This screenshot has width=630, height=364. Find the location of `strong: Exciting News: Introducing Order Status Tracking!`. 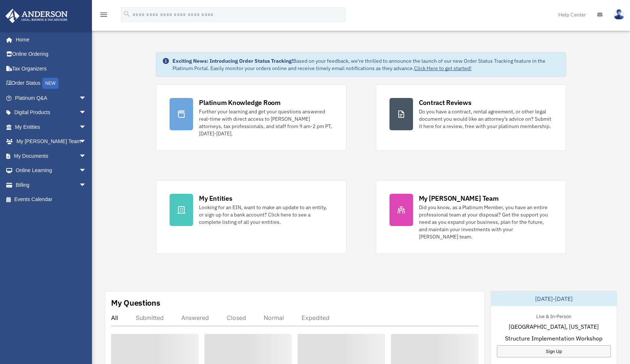

strong: Exciting News: Introducing Order Status Tracking! is located at coordinates (233, 61).